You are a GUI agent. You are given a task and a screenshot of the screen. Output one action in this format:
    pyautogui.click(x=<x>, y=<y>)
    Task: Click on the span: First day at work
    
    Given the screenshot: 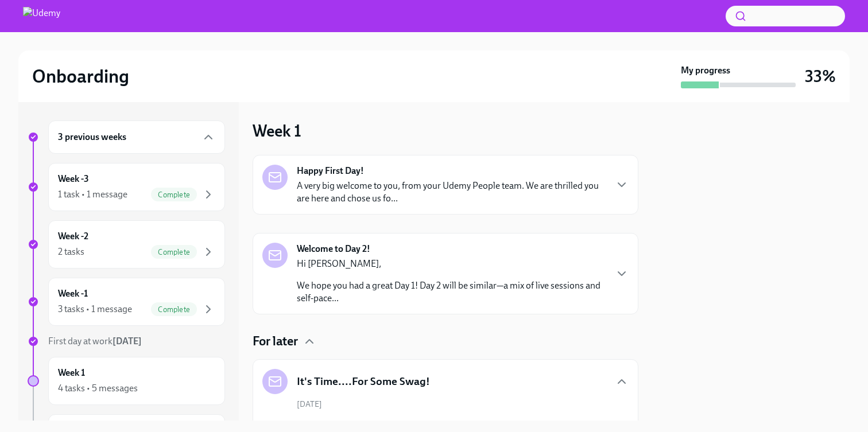 What is the action you would take?
    pyautogui.click(x=95, y=341)
    